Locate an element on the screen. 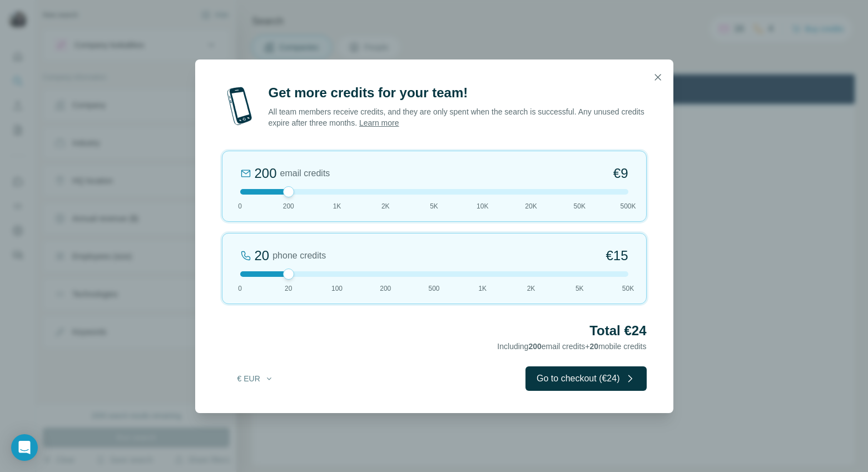  a: Learn more is located at coordinates (379, 123).